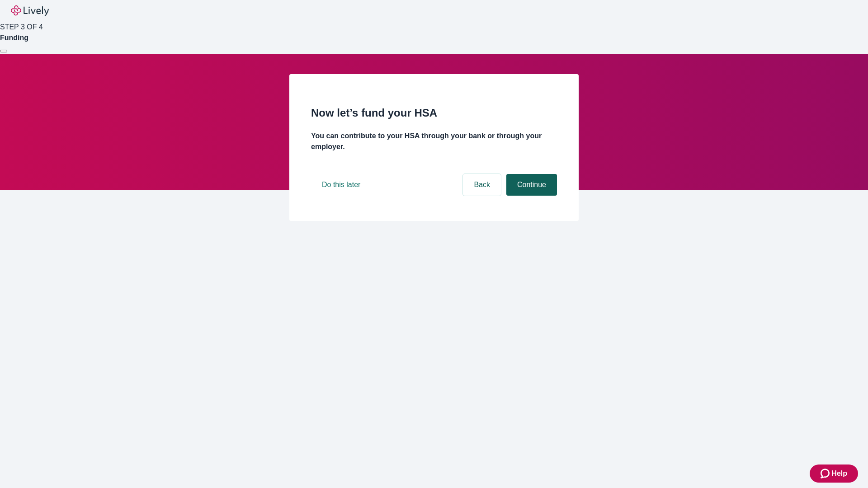 This screenshot has width=868, height=488. I want to click on h4: You can contribute to your HSA through your bank or through your employer., so click(434, 142).